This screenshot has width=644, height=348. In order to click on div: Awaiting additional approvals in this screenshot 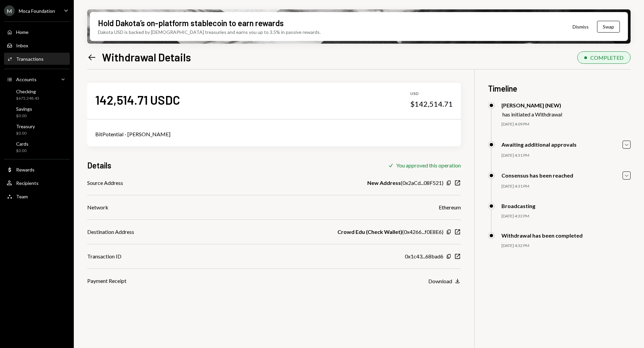, I will do `click(539, 144)`.